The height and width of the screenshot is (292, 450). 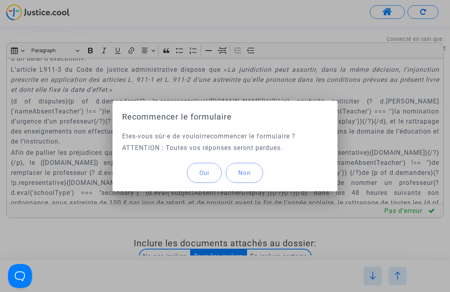 I want to click on button: Non, so click(x=244, y=173).